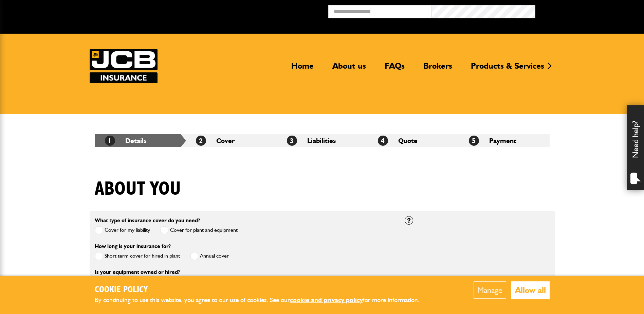  What do you see at coordinates (636, 148) in the screenshot?
I see `div: Need help?` at bounding box center [636, 148].